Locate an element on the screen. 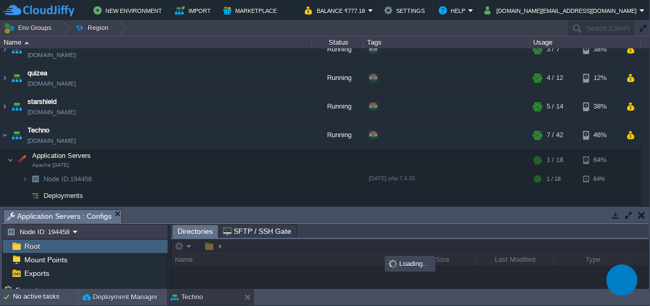 This screenshot has width=650, height=306. div: Status is located at coordinates (338, 42).